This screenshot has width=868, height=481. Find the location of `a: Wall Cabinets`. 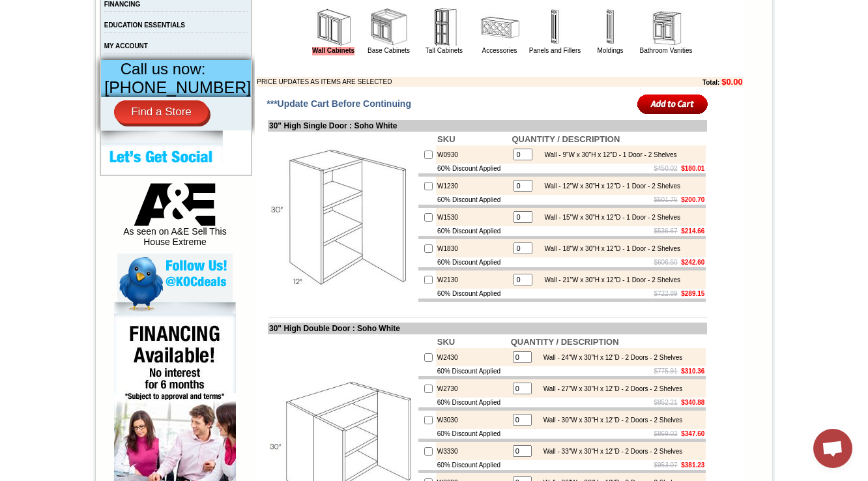

a: Wall Cabinets is located at coordinates (333, 51).